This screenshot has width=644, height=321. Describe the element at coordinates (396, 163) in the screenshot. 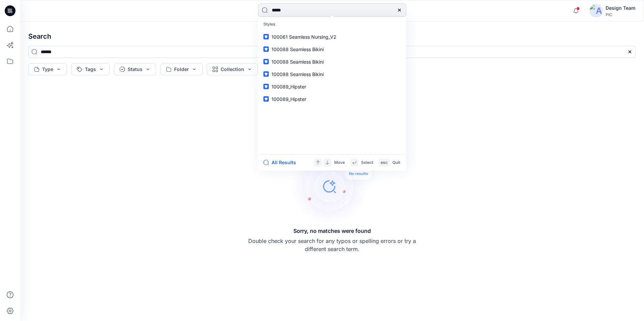

I see `p: Quit` at that location.